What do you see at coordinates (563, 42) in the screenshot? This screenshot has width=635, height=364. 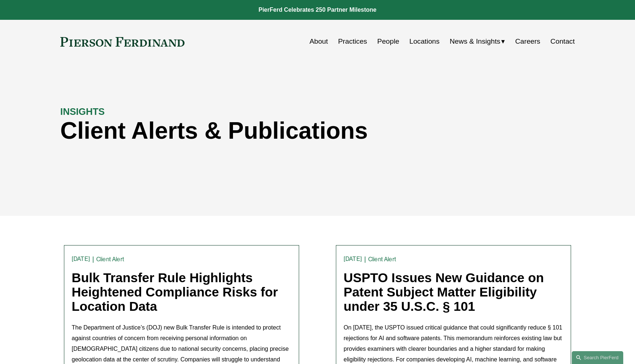 I see `a: Contact` at bounding box center [563, 42].